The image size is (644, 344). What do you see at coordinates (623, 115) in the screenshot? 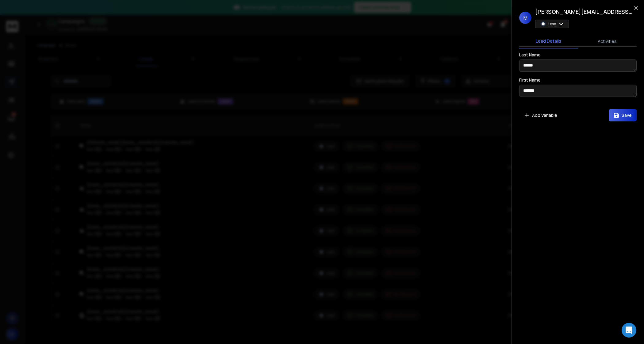
I see `button: Save` at bounding box center [623, 115].